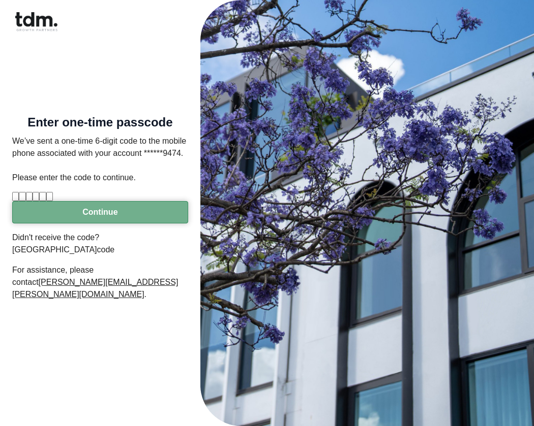 Image resolution: width=534 pixels, height=426 pixels. Describe the element at coordinates (106, 250) in the screenshot. I see `a: code` at that location.